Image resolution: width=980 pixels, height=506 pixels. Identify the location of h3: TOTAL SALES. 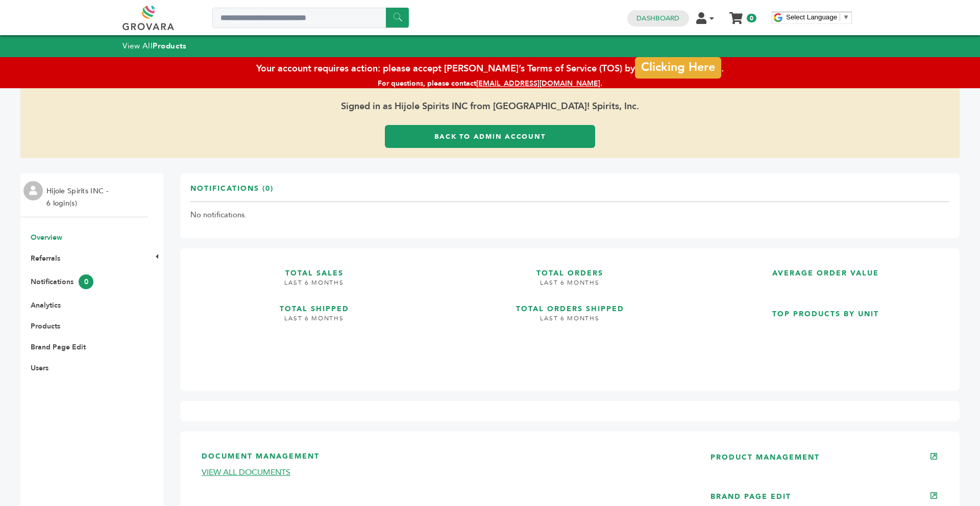
(314, 268).